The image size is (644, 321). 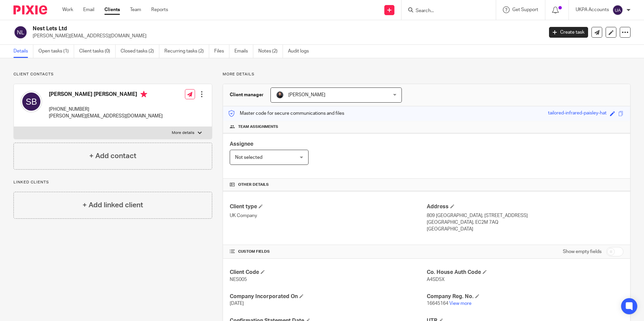 I want to click on h4: + Add linked client, so click(x=113, y=205).